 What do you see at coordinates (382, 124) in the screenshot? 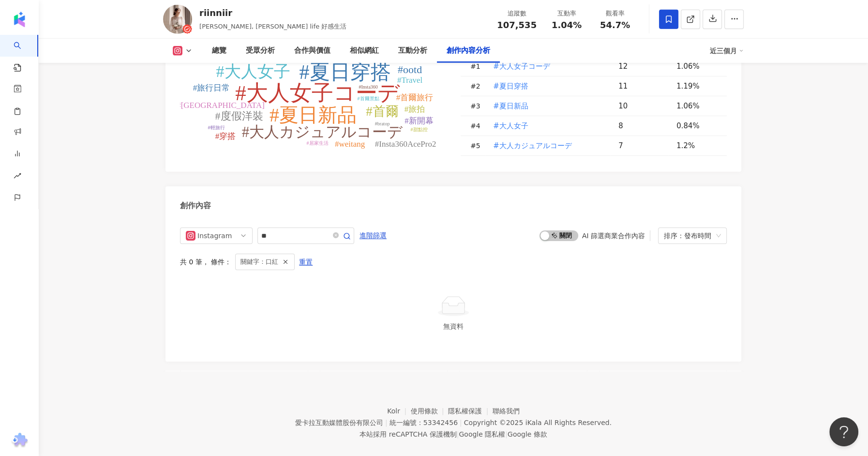
I see `tspan: #bratop` at bounding box center [382, 124].